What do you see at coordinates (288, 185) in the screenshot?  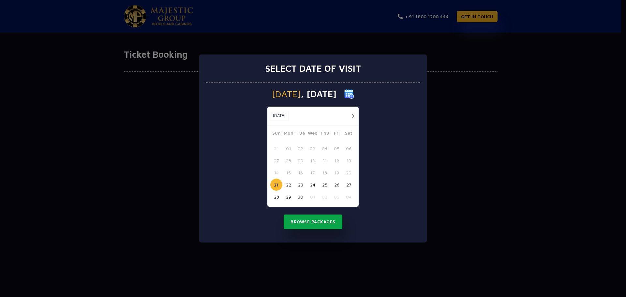 I see `button: 22` at bounding box center [288, 185].